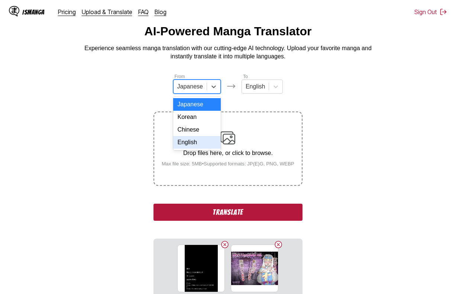 The image size is (456, 294). Describe the element at coordinates (197, 117) in the screenshot. I see `div: Korean` at that location.